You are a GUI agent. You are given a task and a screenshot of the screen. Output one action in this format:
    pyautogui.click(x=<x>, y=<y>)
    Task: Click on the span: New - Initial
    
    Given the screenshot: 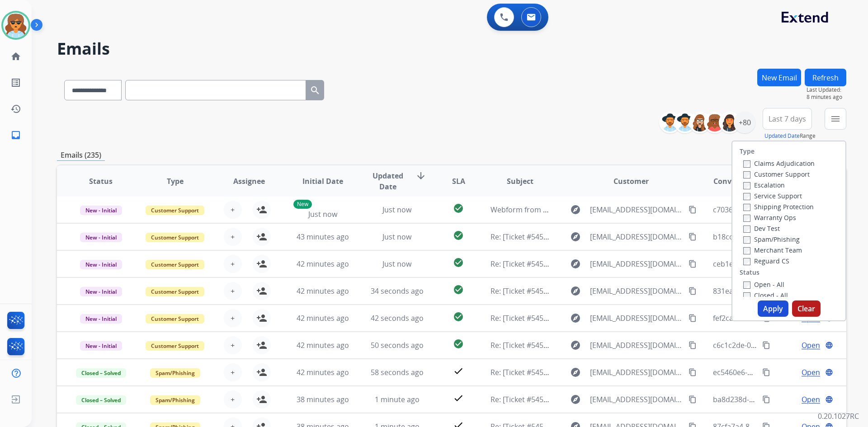 What is the action you would take?
    pyautogui.click(x=101, y=264)
    